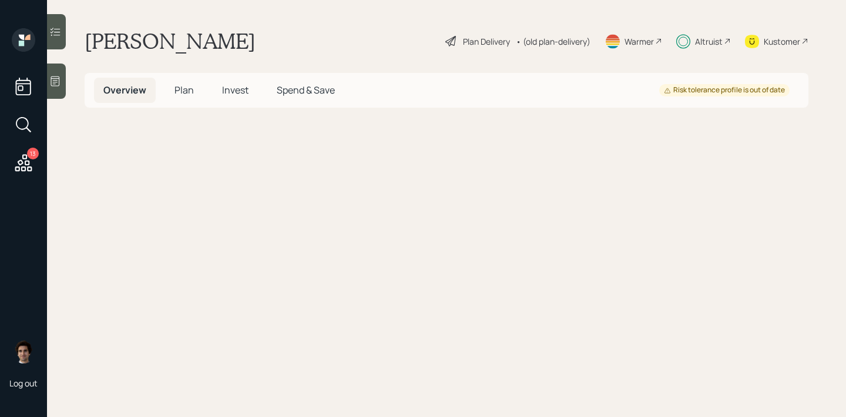 Image resolution: width=846 pixels, height=417 pixels. I want to click on div: • (old plan-delivery), so click(553, 41).